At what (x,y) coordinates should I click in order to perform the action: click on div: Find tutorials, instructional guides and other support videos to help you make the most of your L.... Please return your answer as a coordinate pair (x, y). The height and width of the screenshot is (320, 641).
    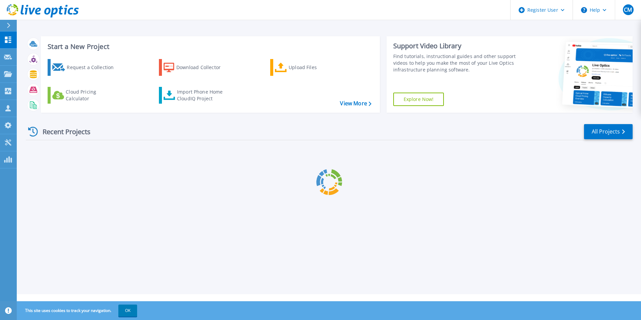
    Looking at the image, I should click on (456, 63).